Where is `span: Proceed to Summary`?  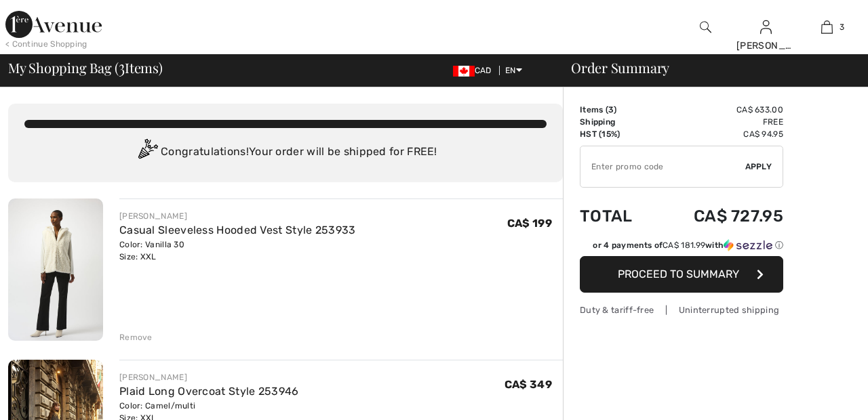 span: Proceed to Summary is located at coordinates (678, 274).